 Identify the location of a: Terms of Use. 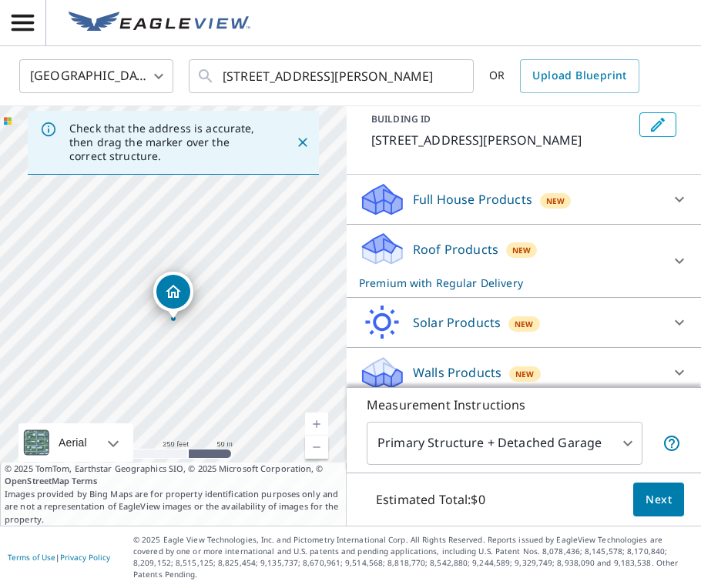
(31, 558).